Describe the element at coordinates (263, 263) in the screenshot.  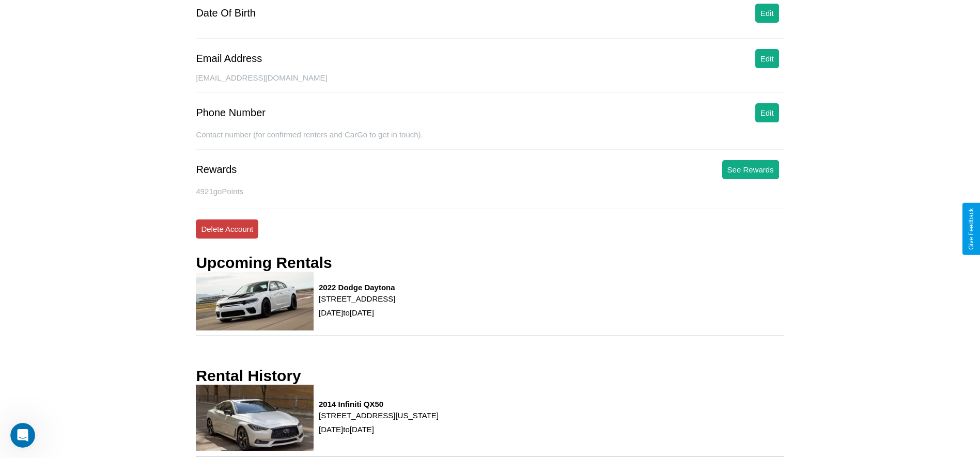
I see `h3: Upcoming Rentals` at that location.